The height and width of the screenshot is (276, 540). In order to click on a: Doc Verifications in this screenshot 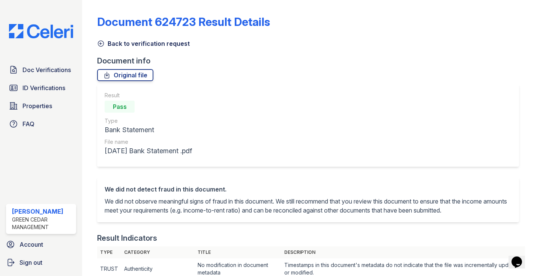, I will do `click(41, 70)`.